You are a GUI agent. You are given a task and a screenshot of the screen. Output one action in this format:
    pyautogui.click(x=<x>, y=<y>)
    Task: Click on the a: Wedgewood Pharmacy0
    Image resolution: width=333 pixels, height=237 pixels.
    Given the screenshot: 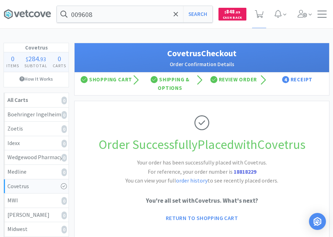 What is the action you would take?
    pyautogui.click(x=36, y=157)
    